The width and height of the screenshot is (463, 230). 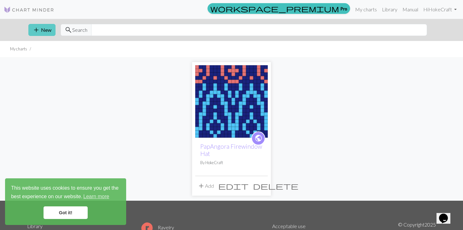 What do you see at coordinates (276, 186) in the screenshot?
I see `button: Delete` at bounding box center [276, 186].